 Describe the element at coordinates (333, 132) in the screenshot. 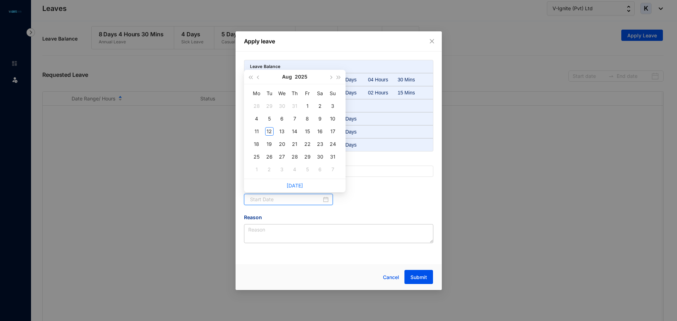

I see `div: 17` at that location.